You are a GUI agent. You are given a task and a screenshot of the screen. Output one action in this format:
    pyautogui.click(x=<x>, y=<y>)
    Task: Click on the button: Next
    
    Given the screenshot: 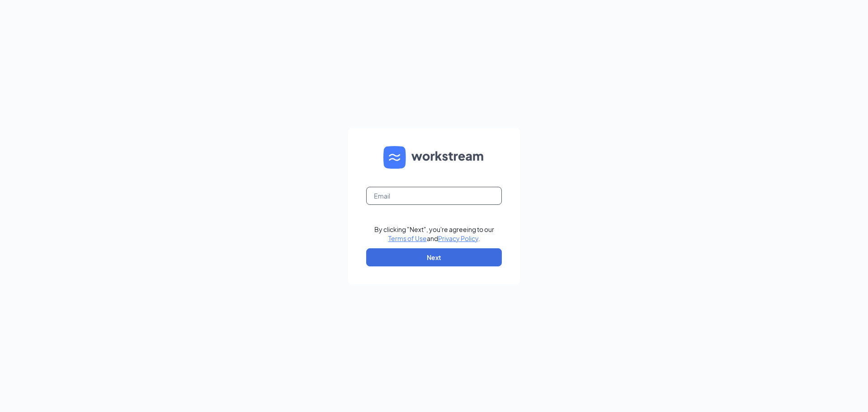 What is the action you would take?
    pyautogui.click(x=434, y=257)
    